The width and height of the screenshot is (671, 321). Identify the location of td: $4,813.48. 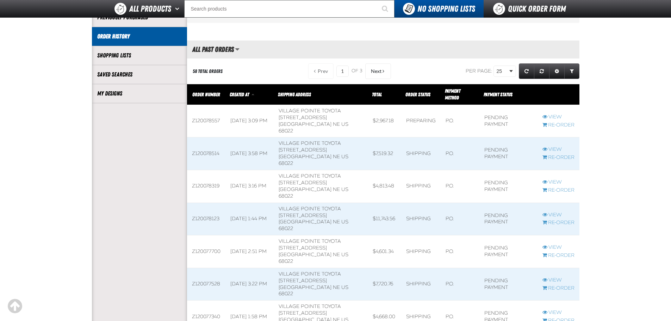
(384, 186).